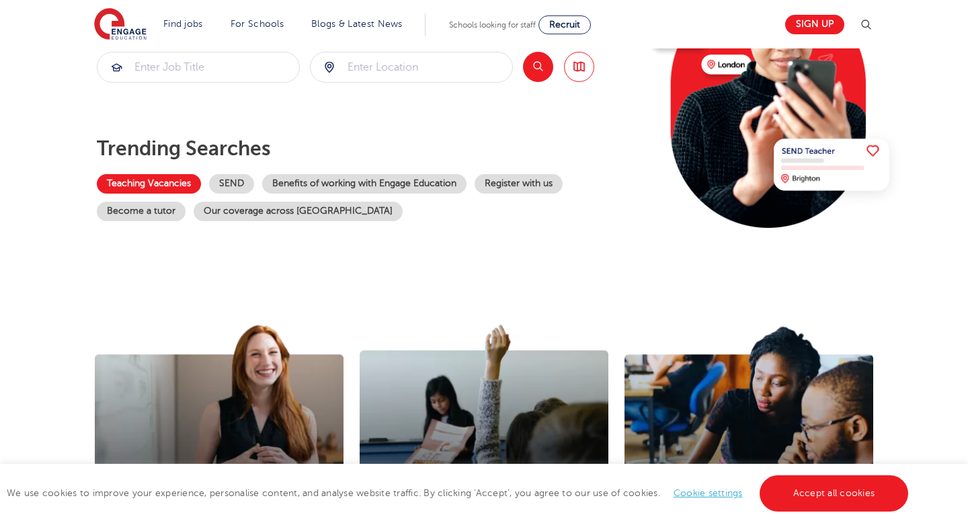  I want to click on a: Teaching Vacancies, so click(149, 184).